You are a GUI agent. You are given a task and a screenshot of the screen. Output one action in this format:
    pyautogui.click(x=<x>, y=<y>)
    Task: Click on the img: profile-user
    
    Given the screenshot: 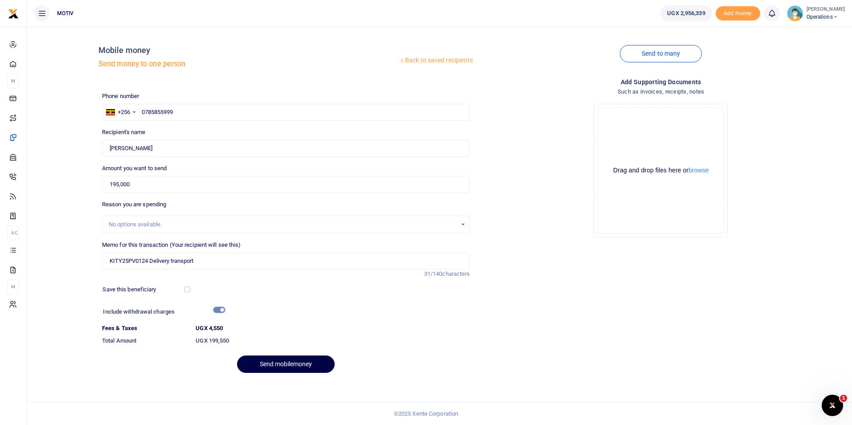 What is the action you would take?
    pyautogui.click(x=795, y=13)
    